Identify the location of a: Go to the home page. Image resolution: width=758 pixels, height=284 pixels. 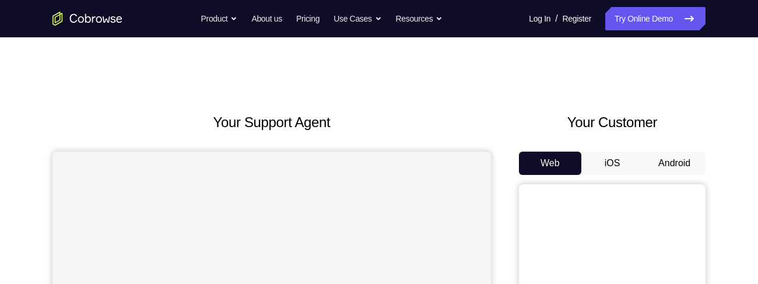
(87, 19).